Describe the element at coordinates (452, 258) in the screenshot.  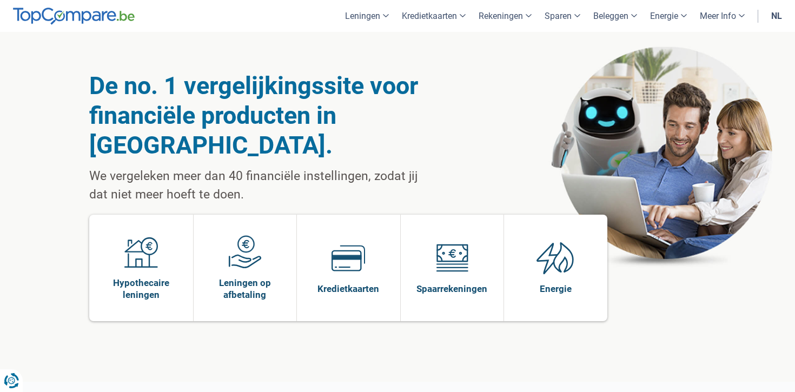
I see `img: Spaarrekeningen` at that location.